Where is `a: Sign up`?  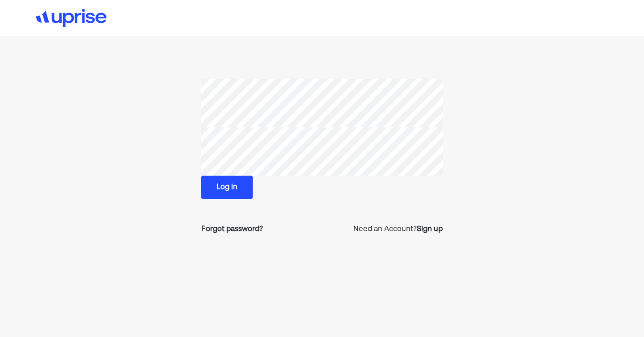 a: Sign up is located at coordinates (430, 229).